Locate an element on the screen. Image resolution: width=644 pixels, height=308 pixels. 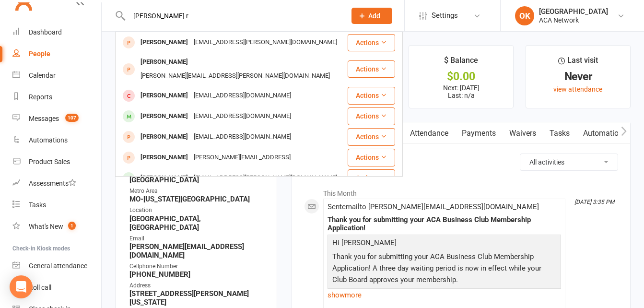
li: This Month is located at coordinates (461, 190).